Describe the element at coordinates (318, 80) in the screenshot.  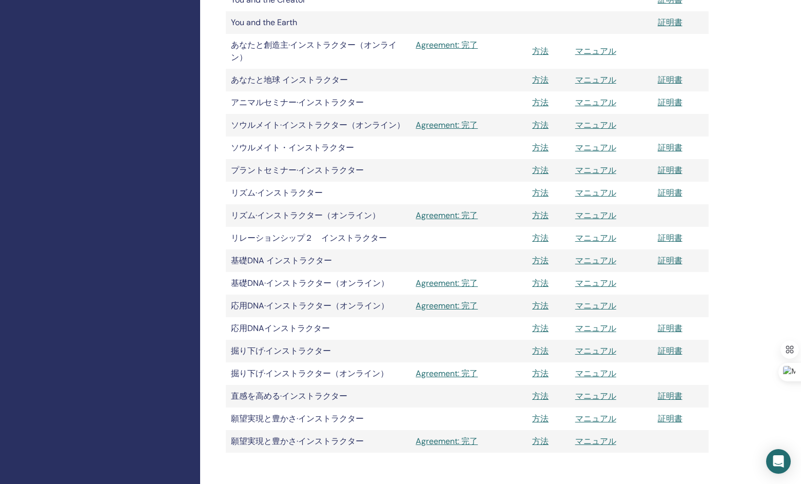
I see `td: あなたと地球 インストラクター` at that location.